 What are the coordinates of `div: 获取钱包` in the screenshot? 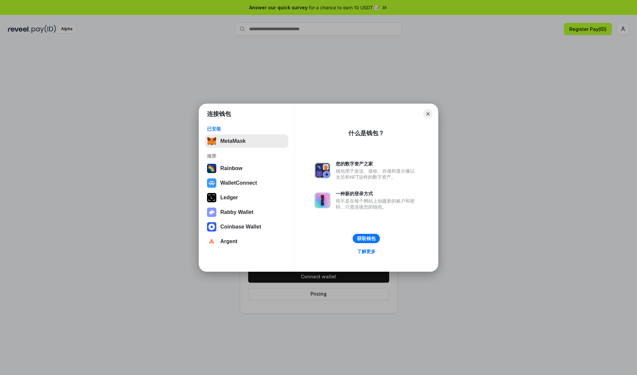 It's located at (366, 238).